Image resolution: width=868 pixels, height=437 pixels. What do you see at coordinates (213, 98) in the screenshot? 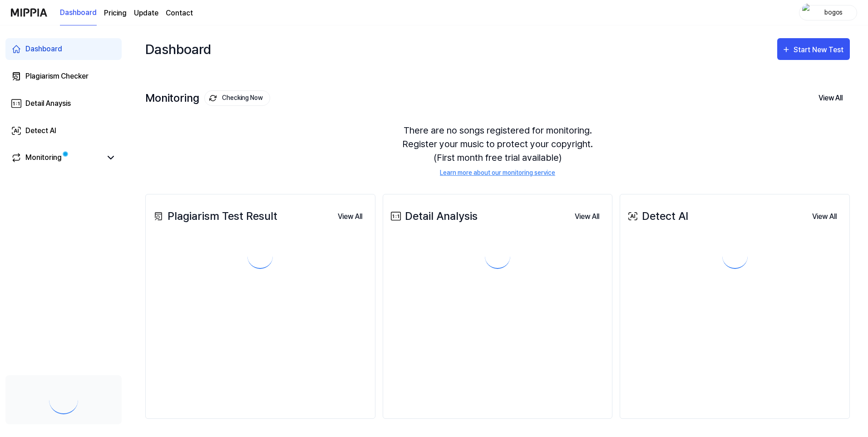
I see `img: monitoring Icon` at bounding box center [213, 98].